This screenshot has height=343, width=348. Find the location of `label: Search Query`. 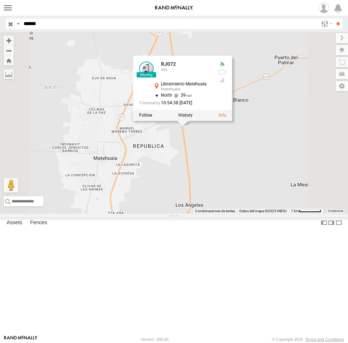

label: Search Query is located at coordinates (18, 24).